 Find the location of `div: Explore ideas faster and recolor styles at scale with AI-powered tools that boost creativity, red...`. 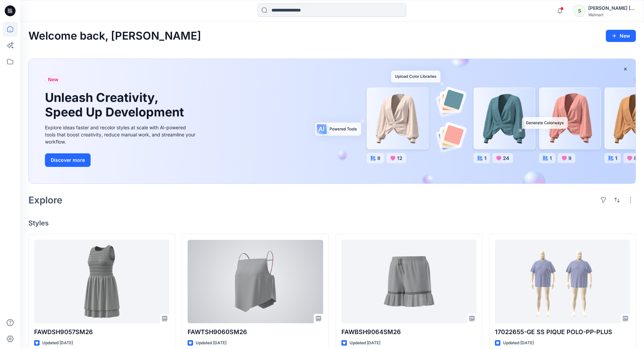

div: Explore ideas faster and recolor styles at scale with AI-powered tools that boost creativity, red... is located at coordinates (121, 134).